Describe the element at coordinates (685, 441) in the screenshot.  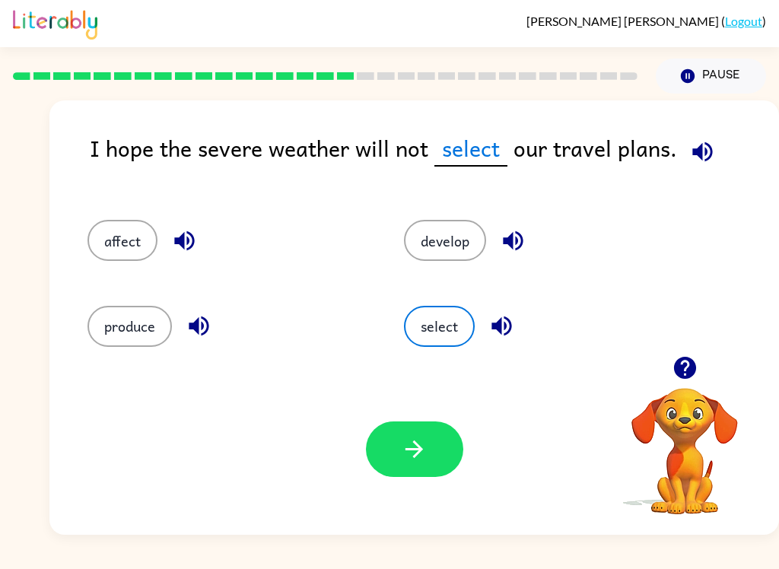
I see `video: Your browser must support playing .mp4 files to use Literably. Please try using another browser.` at that location.